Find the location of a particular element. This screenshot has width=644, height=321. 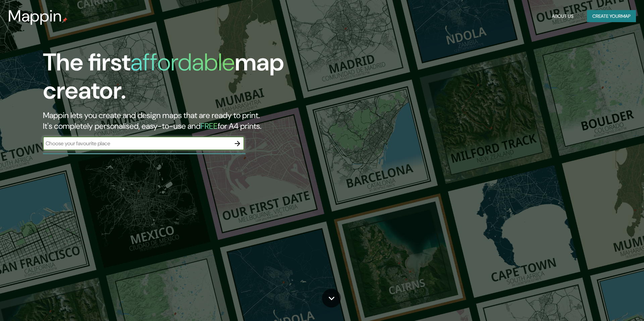

h3: Mappin is located at coordinates (35, 16).